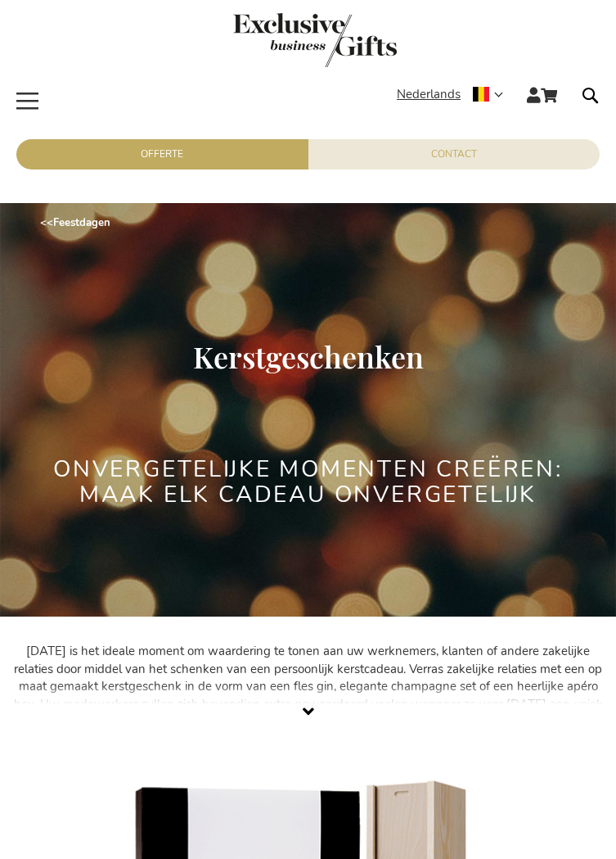 Image resolution: width=616 pixels, height=859 pixels. What do you see at coordinates (429, 95) in the screenshot?
I see `span: Nederlands` at bounding box center [429, 95].